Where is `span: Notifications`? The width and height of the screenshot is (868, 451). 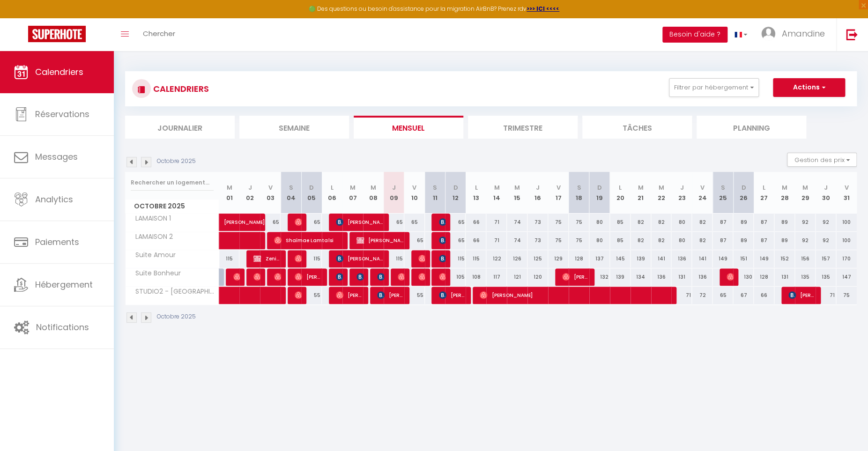
span: Notifications is located at coordinates (62, 327).